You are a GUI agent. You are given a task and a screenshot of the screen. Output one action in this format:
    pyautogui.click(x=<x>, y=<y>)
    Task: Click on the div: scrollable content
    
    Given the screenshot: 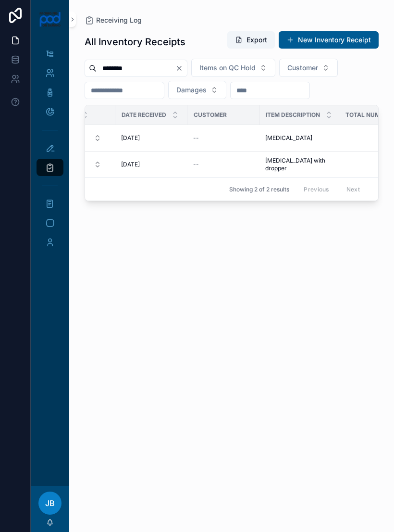 What is the action you would take?
    pyautogui.click(x=50, y=151)
    